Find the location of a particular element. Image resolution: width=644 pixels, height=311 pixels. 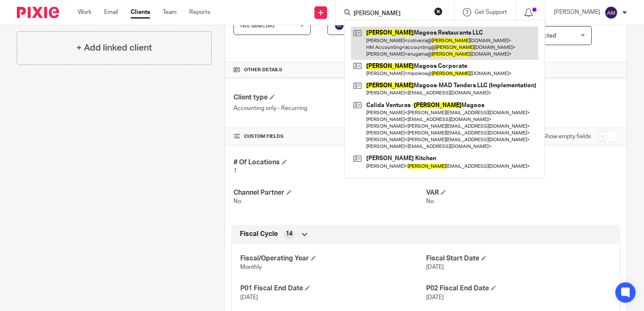

span: Fiscal Cycle is located at coordinates (259, 234).